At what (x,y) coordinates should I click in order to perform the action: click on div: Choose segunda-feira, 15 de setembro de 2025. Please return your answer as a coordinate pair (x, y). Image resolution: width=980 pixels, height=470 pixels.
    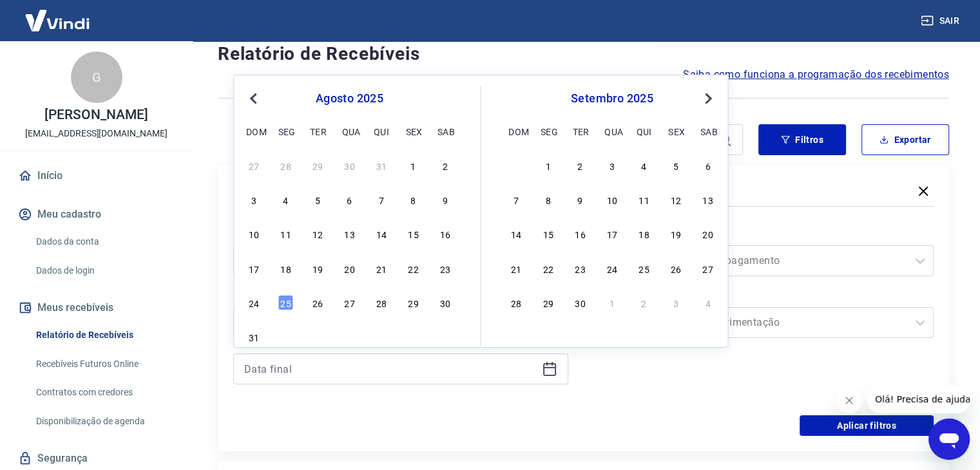
    Looking at the image, I should click on (548, 234).